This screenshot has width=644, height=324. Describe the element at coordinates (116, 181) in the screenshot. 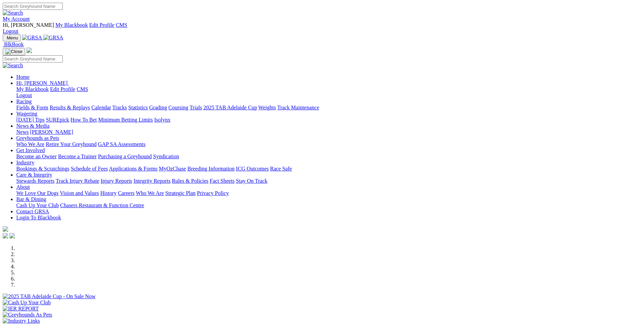

I see `a: Injury Reports` at that location.